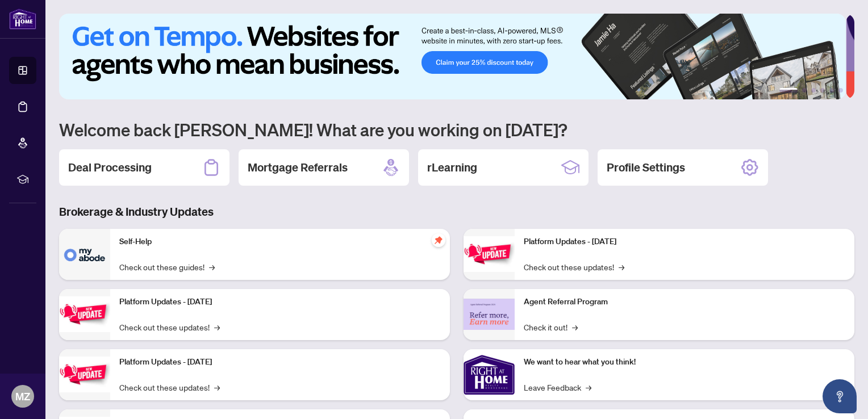  What do you see at coordinates (22, 19) in the screenshot?
I see `img: logo` at bounding box center [22, 19].